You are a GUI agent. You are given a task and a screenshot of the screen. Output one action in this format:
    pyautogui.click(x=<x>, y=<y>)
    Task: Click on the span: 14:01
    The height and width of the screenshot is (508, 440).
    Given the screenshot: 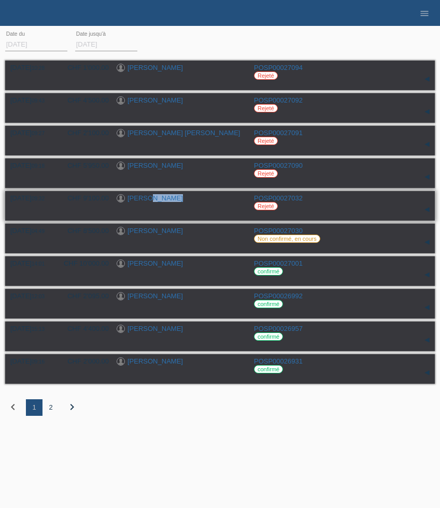 What is the action you would take?
    pyautogui.click(x=38, y=264)
    